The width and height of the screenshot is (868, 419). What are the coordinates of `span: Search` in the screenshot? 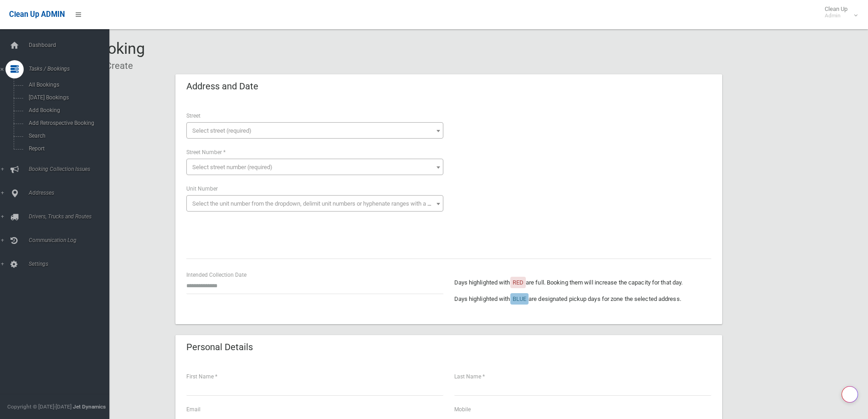 It's located at (67, 136).